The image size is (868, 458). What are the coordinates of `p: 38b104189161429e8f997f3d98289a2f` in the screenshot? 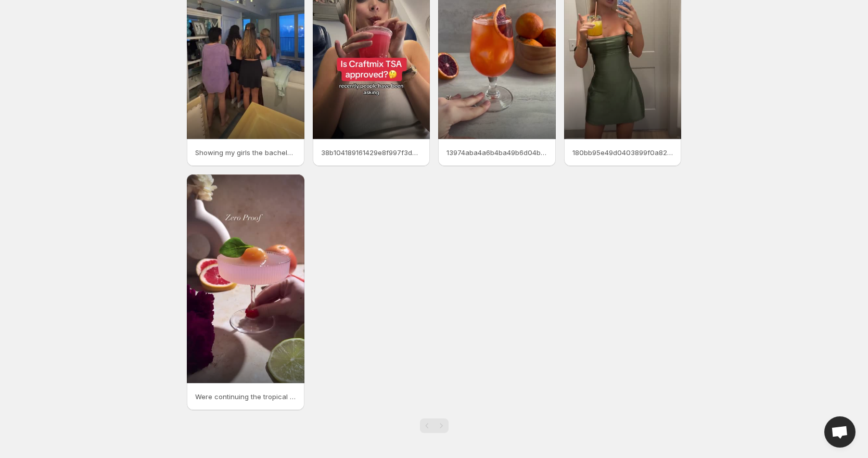 It's located at (372, 153).